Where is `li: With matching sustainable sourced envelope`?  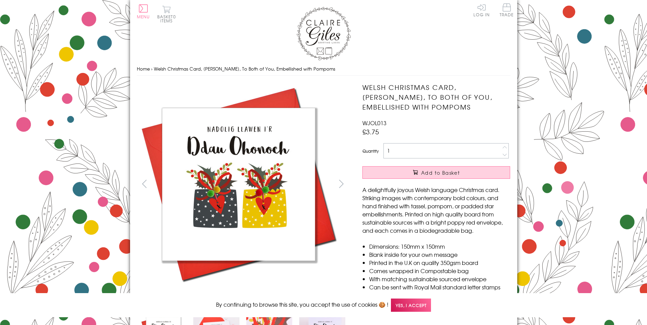 li: With matching sustainable sourced envelope is located at coordinates (439, 279).